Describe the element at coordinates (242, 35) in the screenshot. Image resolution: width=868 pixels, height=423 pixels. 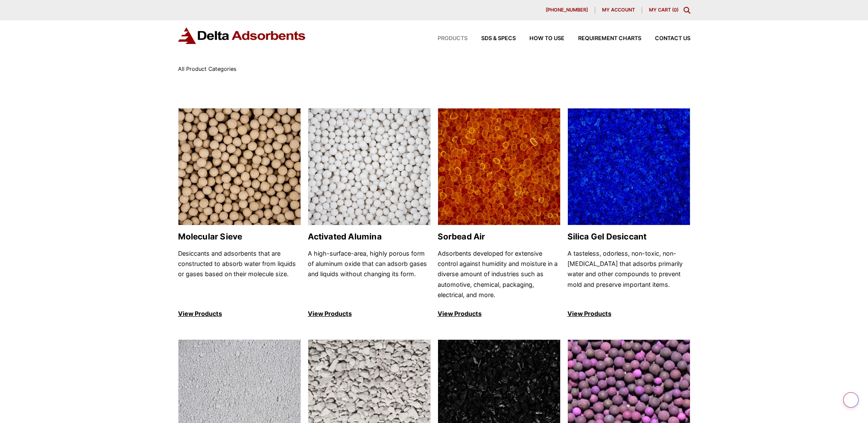
I see `a: Delta Adsorbents` at that location.